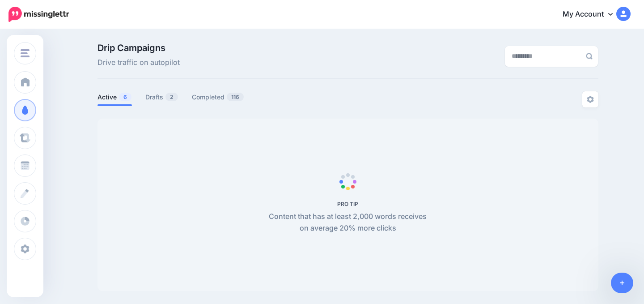  What do you see at coordinates (592, 14) in the screenshot?
I see `a: My Account` at bounding box center [592, 14].